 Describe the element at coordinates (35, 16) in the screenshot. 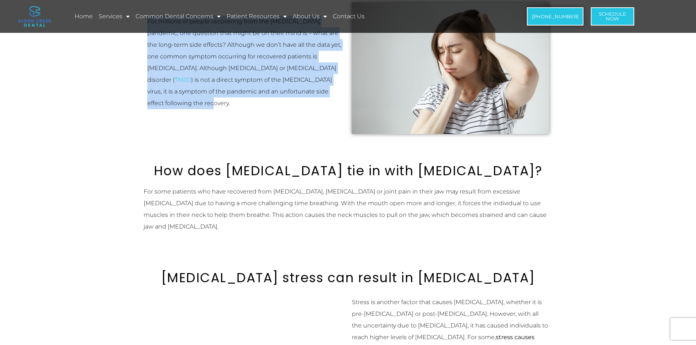

I see `img: logo` at that location.